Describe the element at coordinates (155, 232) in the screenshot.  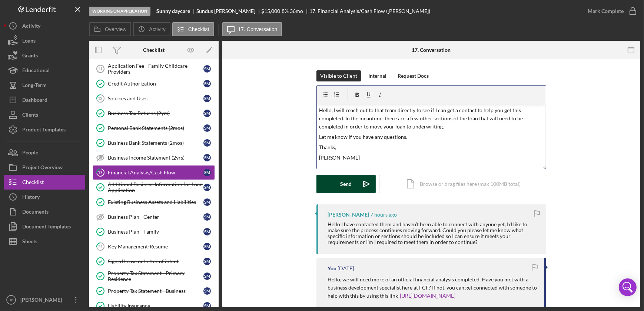
I see `div: Business Plan - Family` at that location.